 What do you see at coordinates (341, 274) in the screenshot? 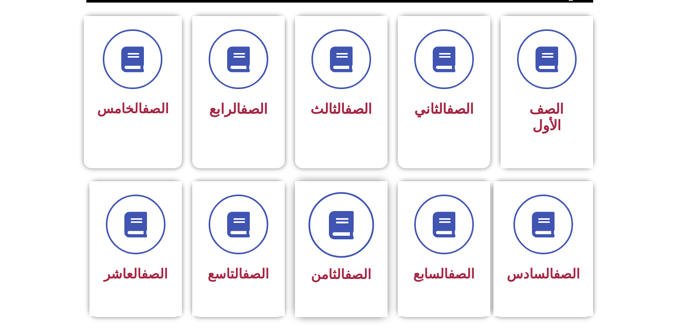
I see `span: الثامن` at bounding box center [341, 274].